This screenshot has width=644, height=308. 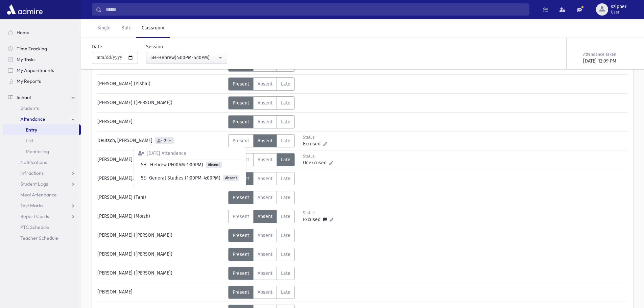 What do you see at coordinates (42, 184) in the screenshot?
I see `a: Student Logs` at bounding box center [42, 184].